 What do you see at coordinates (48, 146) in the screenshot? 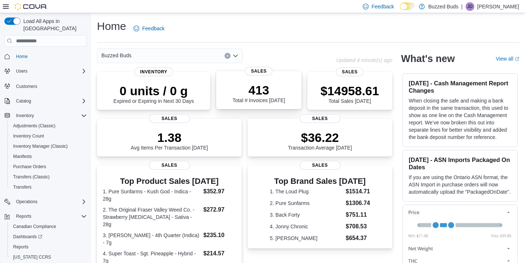
I see `button: Inventory Manager (Classic)` at bounding box center [48, 146].